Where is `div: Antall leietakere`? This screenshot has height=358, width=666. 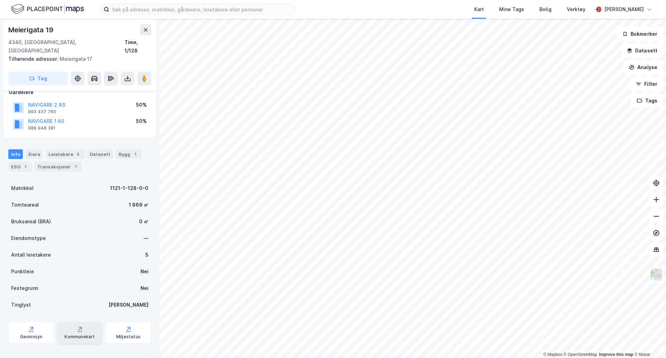 div: Antall leietakere is located at coordinates (31, 255).